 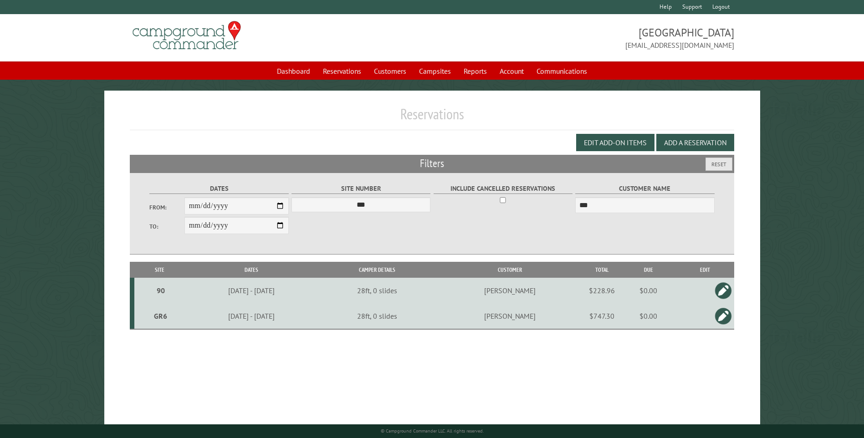 I want to click on h2: Filters, so click(x=432, y=164).